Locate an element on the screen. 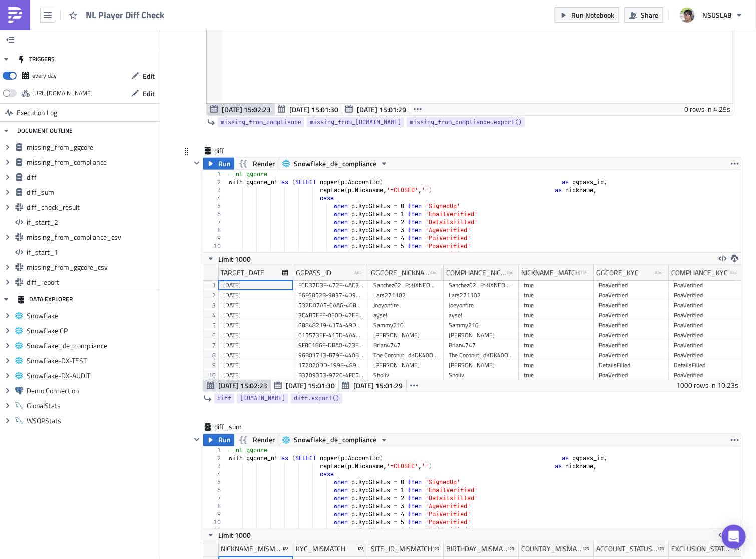  div: TRIGGERS is located at coordinates (36, 59).